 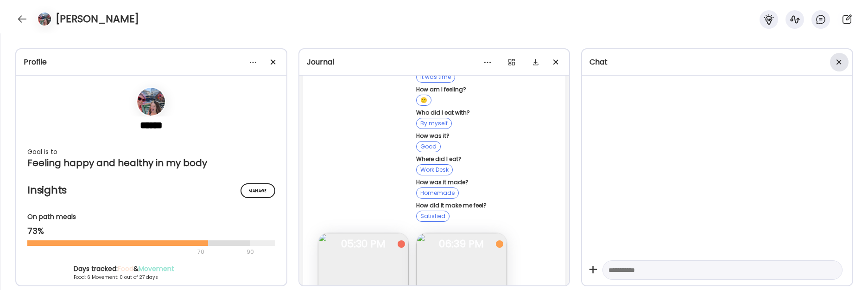 What do you see at coordinates (151, 163) in the screenshot?
I see `div: Feeling happy and healthy in my body` at bounding box center [151, 163].